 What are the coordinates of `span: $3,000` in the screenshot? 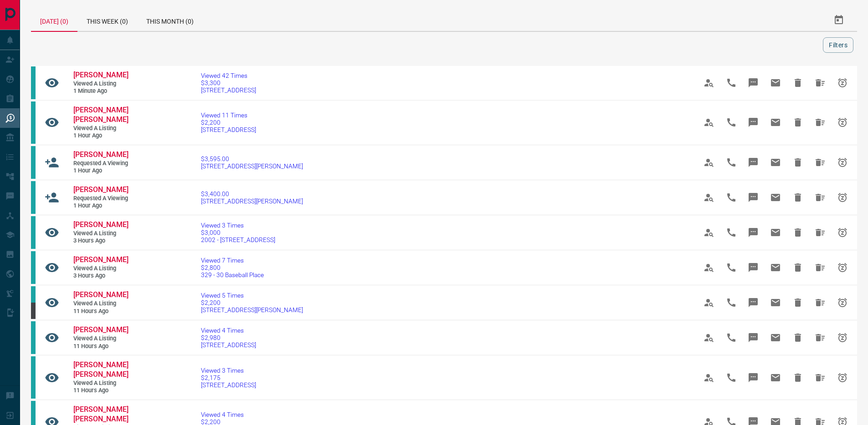 It's located at (238, 233).